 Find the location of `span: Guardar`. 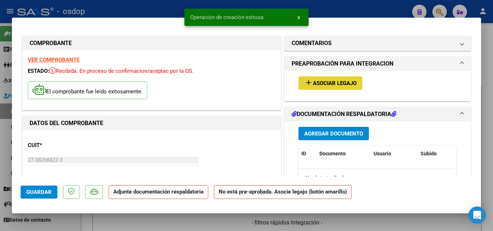

span: Guardar is located at coordinates (39, 192).